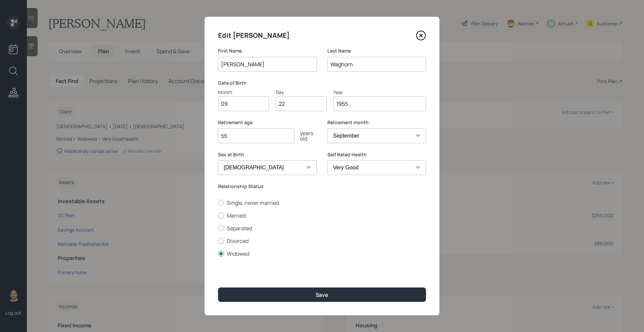 The height and width of the screenshot is (332, 644). I want to click on label: Self Rated Health, so click(377, 155).